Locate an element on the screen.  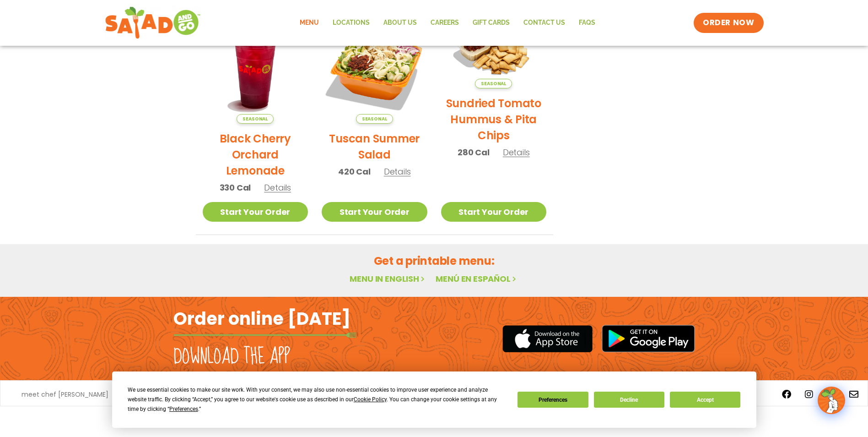
a: Menu in English is located at coordinates (388, 279).